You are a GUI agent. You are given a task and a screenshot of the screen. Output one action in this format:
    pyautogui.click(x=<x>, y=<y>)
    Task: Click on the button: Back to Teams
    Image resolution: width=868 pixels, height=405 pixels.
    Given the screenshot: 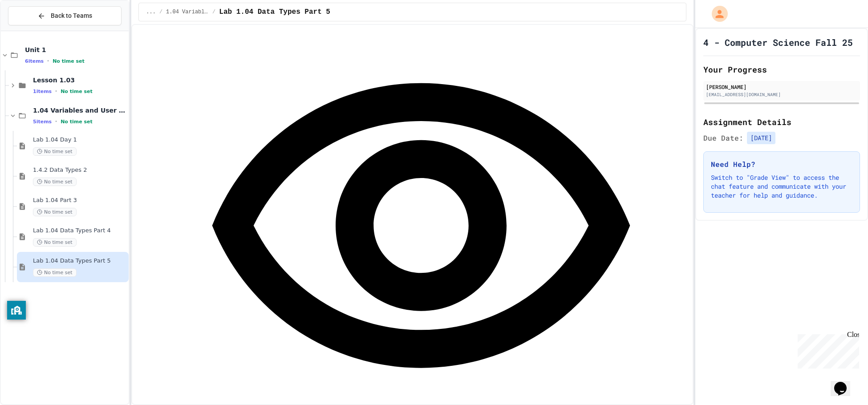 What is the action you would take?
    pyautogui.click(x=64, y=16)
    